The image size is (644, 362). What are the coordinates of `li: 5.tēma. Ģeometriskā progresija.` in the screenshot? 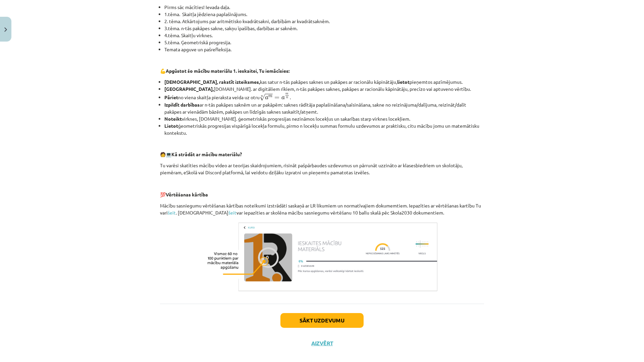 It's located at (324, 42).